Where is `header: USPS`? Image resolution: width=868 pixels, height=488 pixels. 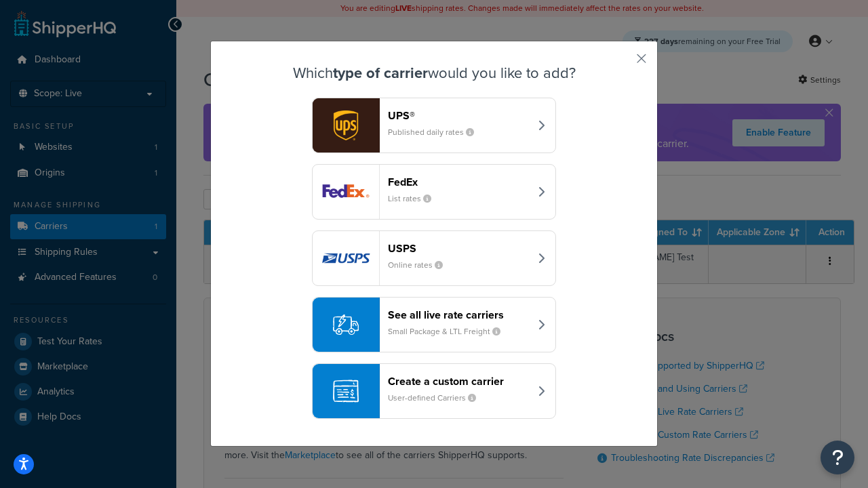
header: USPS is located at coordinates (459, 248).